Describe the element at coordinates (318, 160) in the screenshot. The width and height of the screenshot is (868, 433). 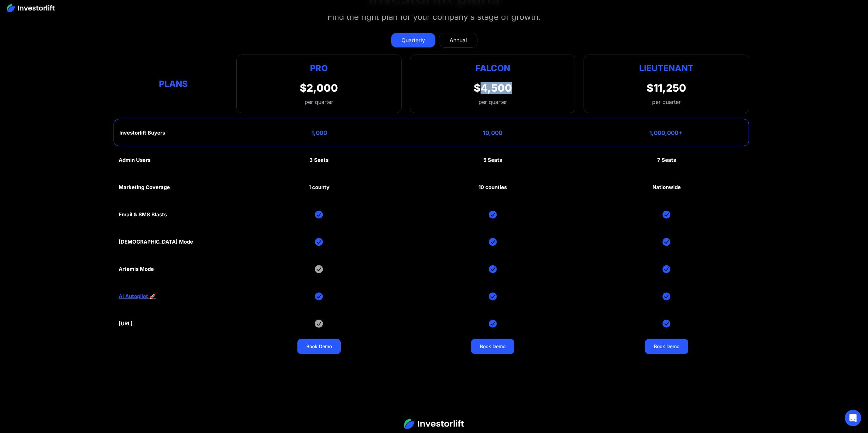
I see `div: 3 Seats` at that location.